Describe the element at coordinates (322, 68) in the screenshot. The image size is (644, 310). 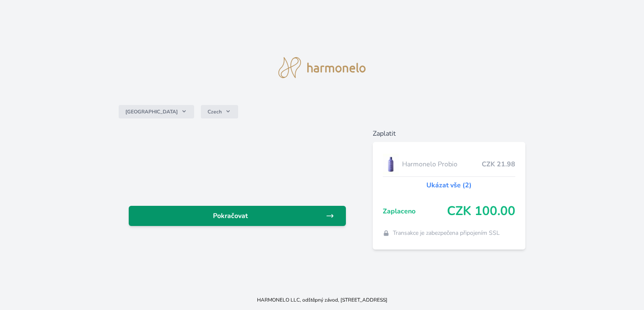
I see `img: logo.svg` at that location.